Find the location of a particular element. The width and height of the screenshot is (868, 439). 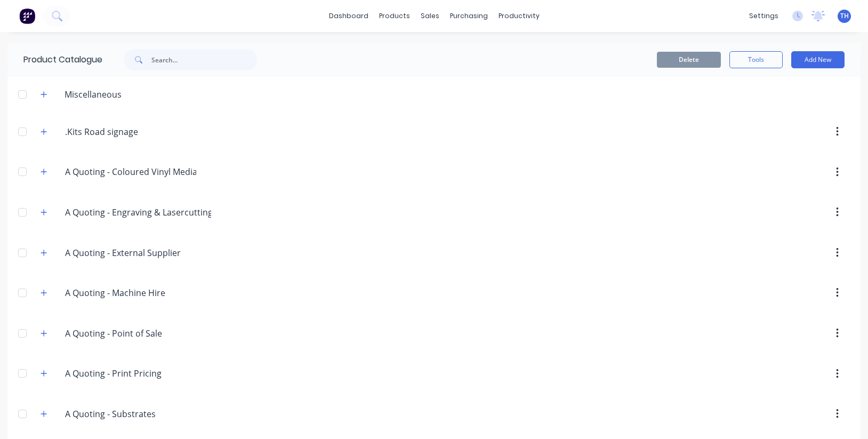

div: Product Catalogue is located at coordinates (55, 60).